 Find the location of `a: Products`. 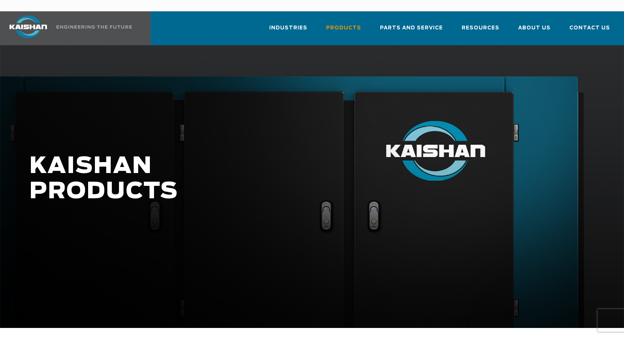

a: Products is located at coordinates (344, 31).